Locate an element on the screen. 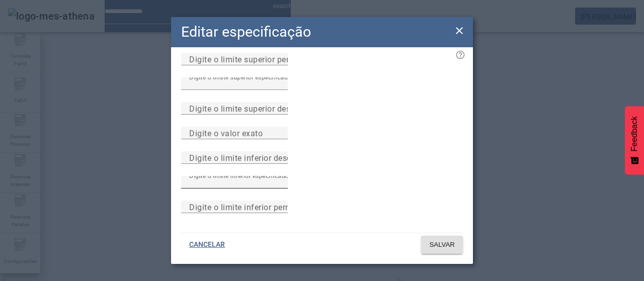 The width and height of the screenshot is (644, 281). mat-label: Digite o valor exato is located at coordinates (226, 133).